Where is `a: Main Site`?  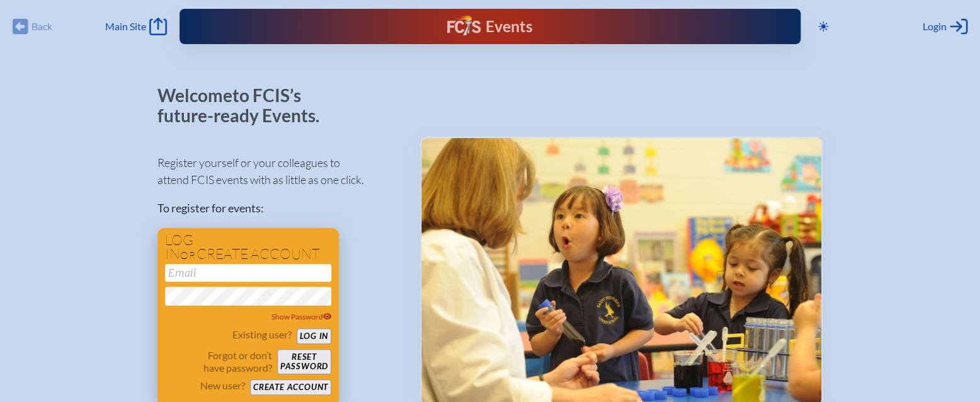 a: Main Site is located at coordinates (136, 26).